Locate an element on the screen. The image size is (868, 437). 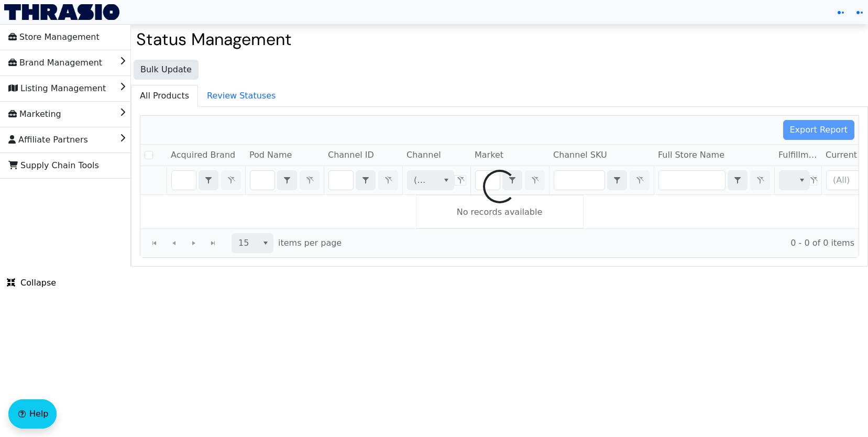
span: Store Management is located at coordinates (54, 37).